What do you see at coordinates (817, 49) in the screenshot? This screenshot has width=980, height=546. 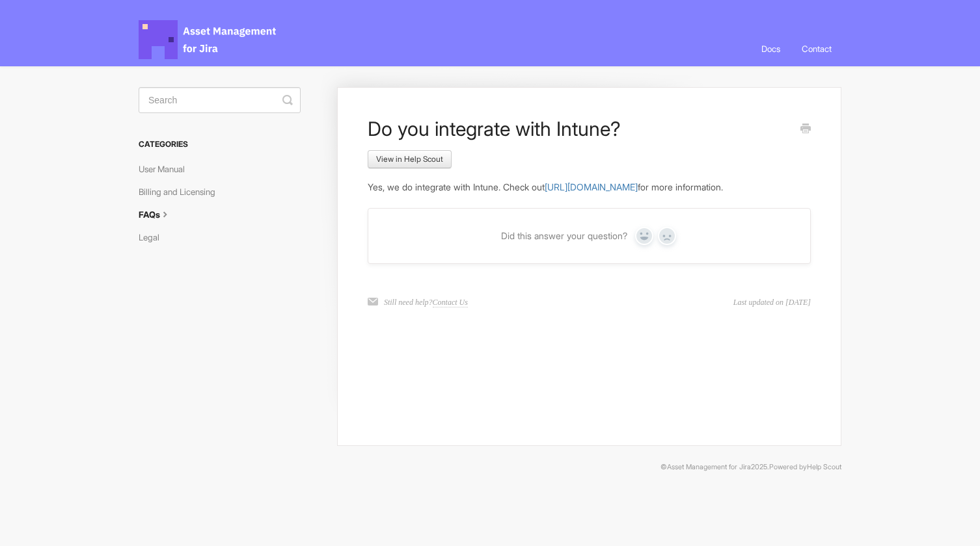 I see `a: Contact` at bounding box center [817, 49].